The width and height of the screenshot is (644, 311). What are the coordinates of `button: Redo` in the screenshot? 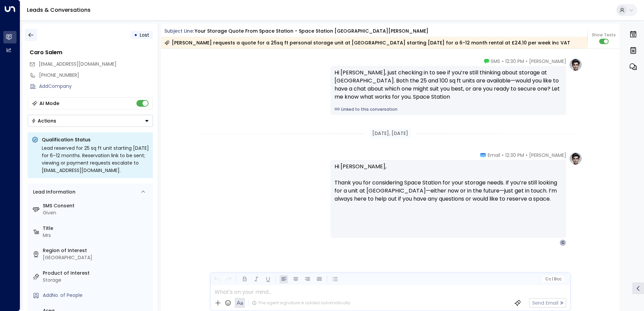 It's located at (228, 279).